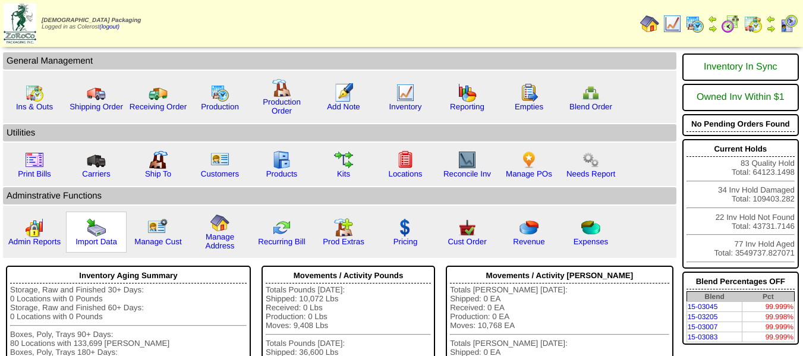 The height and width of the screenshot is (356, 803). Describe the element at coordinates (529, 173) in the screenshot. I see `a: Manage POs` at that location.